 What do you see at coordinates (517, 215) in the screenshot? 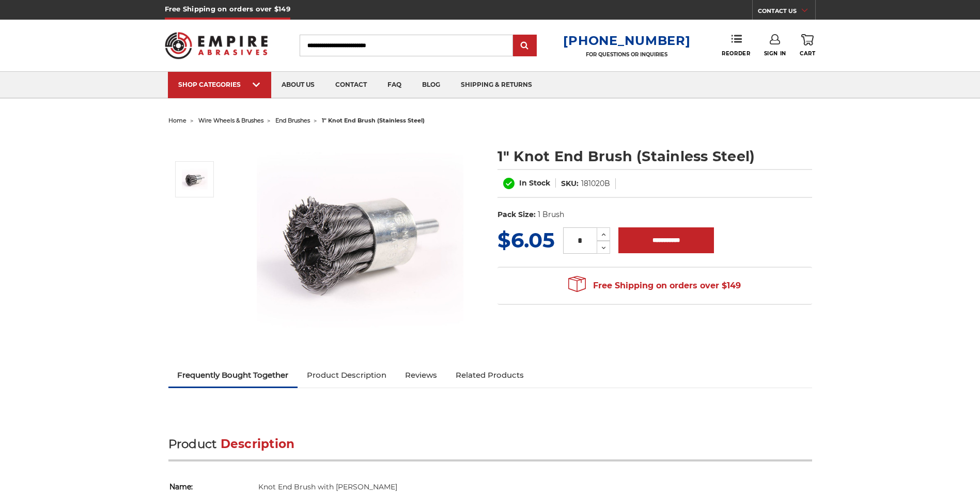
I see `dt: Pack Size:` at bounding box center [517, 215].